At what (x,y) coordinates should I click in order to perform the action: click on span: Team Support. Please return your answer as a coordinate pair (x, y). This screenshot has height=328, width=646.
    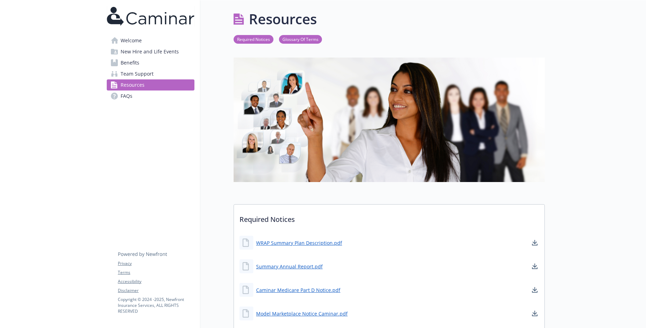
    Looking at the image, I should click on (137, 74).